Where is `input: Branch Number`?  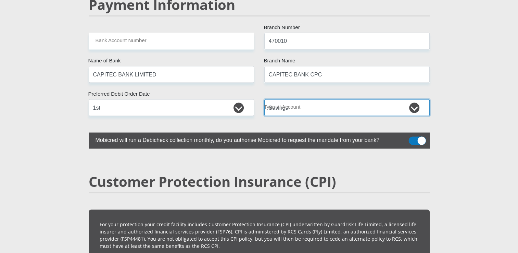 input: Branch Number is located at coordinates (347, 41).